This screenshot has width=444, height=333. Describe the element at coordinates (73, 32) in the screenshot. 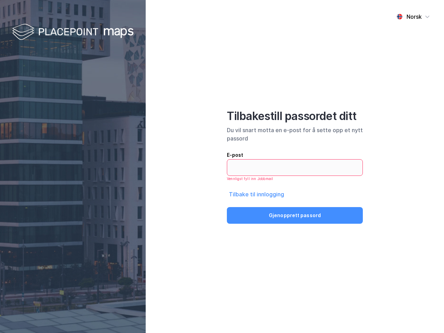

I see `img: logo-white.f07954bde2210d2a523dddb988cd2aa7.svg` at that location.